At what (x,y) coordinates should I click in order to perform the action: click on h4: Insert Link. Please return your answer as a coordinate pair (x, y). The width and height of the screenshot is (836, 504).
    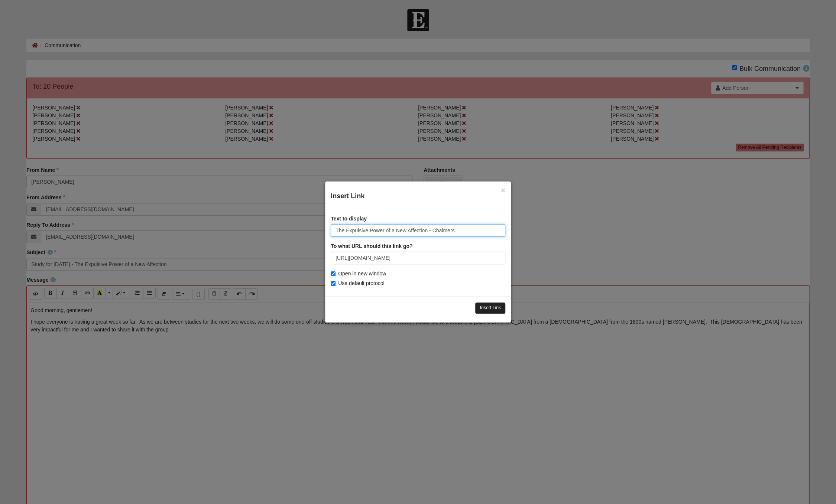
    Looking at the image, I should click on (418, 196).